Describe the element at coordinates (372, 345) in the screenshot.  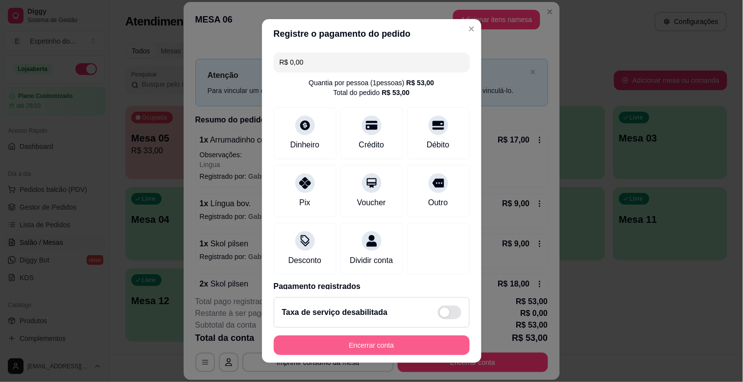
I see `button: Encerrar conta` at that location.